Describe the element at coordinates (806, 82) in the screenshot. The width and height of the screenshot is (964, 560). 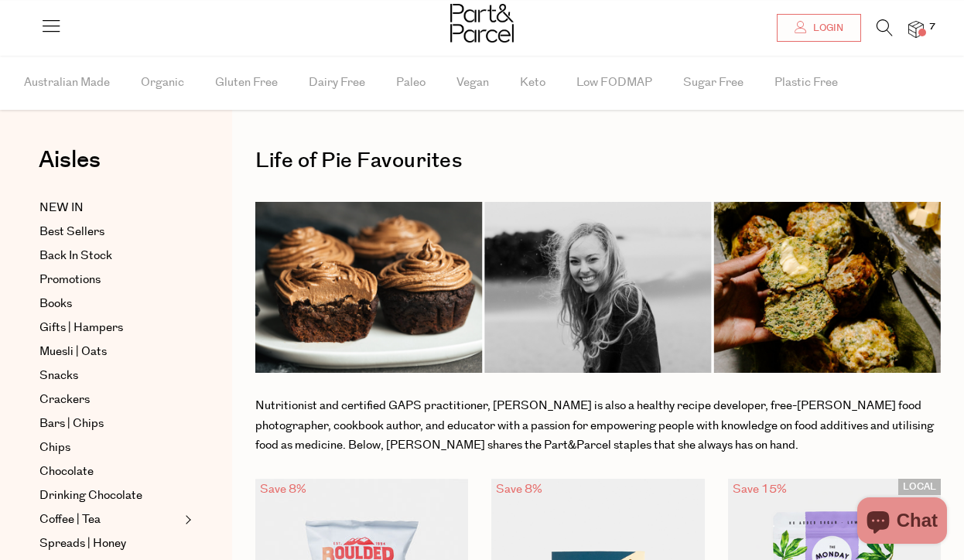
I see `span: Plastic Free` at that location.